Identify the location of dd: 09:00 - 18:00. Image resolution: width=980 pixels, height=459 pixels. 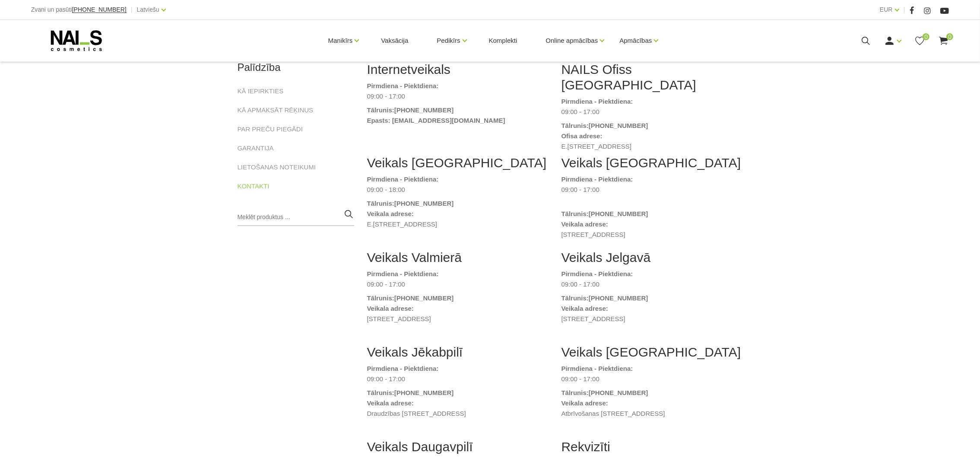
(458, 190).